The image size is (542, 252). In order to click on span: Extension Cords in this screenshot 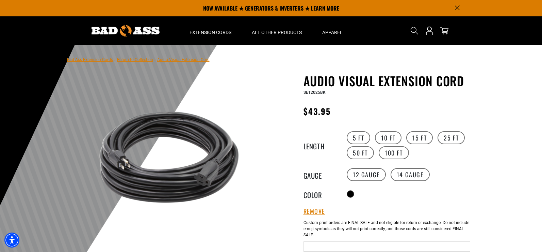, I will do `click(210, 32)`.